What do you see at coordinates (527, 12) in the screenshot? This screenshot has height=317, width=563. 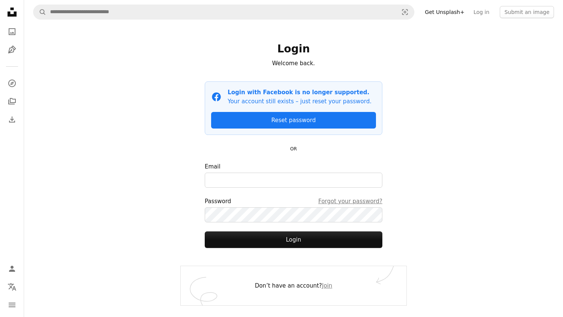 I see `button: Submit an image` at bounding box center [527, 12].